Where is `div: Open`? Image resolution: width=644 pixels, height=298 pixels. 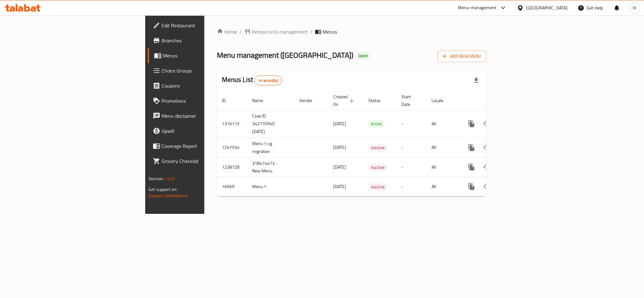
div: Open is located at coordinates (363, 56).